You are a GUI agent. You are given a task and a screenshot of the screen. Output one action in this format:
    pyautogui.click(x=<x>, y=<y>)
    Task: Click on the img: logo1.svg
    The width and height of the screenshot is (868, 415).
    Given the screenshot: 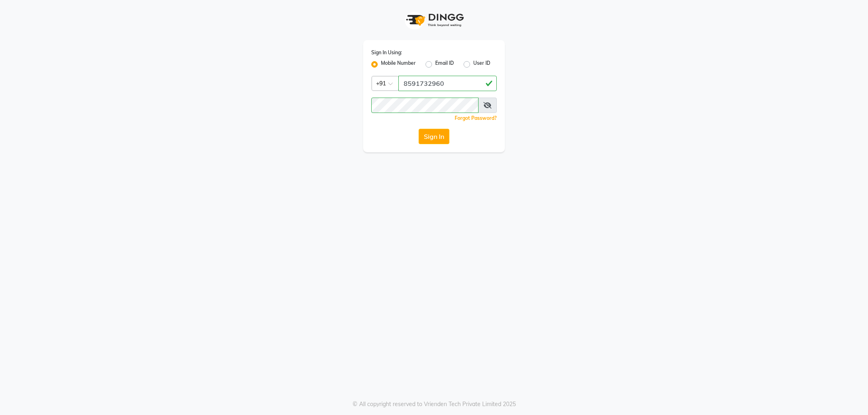 What is the action you would take?
    pyautogui.click(x=434, y=20)
    